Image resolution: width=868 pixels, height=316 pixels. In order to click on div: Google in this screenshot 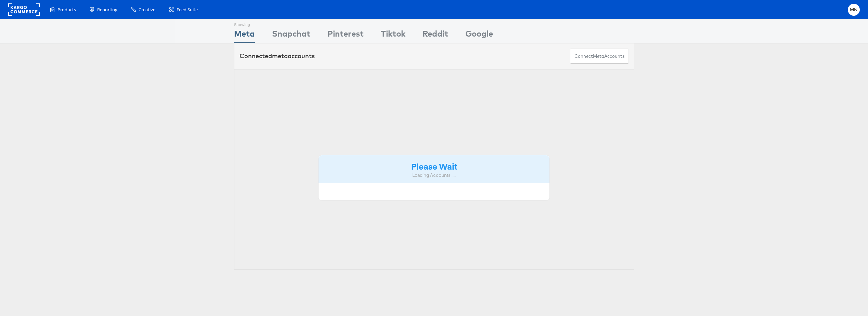, I will do `click(479, 35)`.